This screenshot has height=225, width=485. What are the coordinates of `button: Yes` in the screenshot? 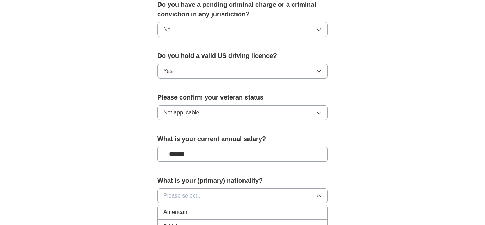 It's located at (243, 71).